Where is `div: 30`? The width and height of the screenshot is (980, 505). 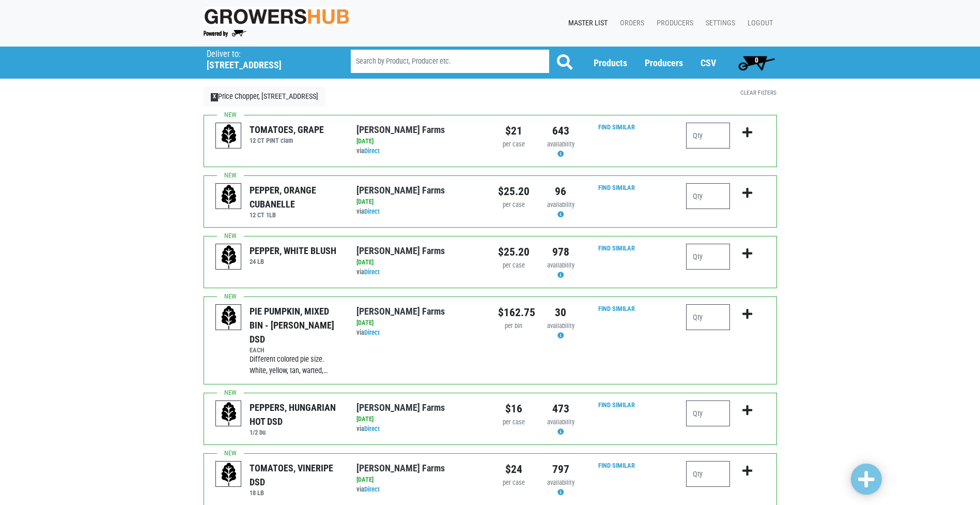
div: 30 is located at coordinates (560, 313).